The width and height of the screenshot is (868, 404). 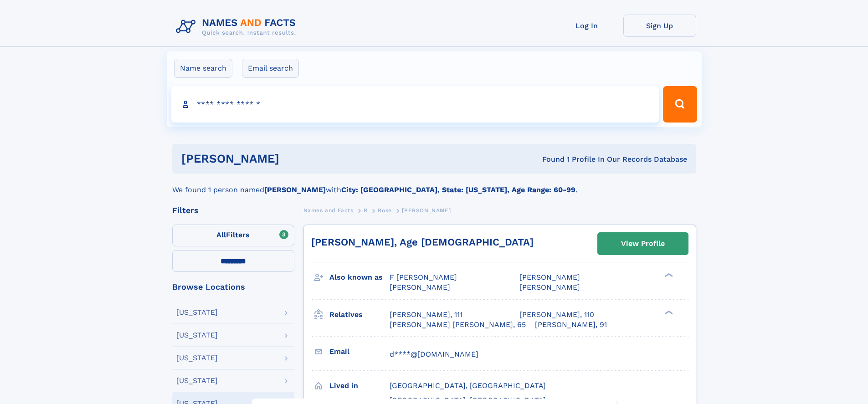 What do you see at coordinates (203, 68) in the screenshot?
I see `label: Name search` at bounding box center [203, 68].